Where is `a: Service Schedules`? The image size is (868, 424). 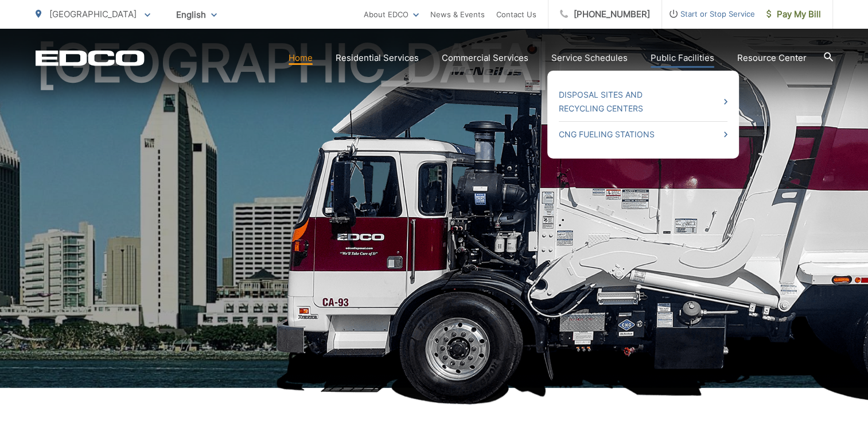
a: Service Schedules is located at coordinates (589, 58).